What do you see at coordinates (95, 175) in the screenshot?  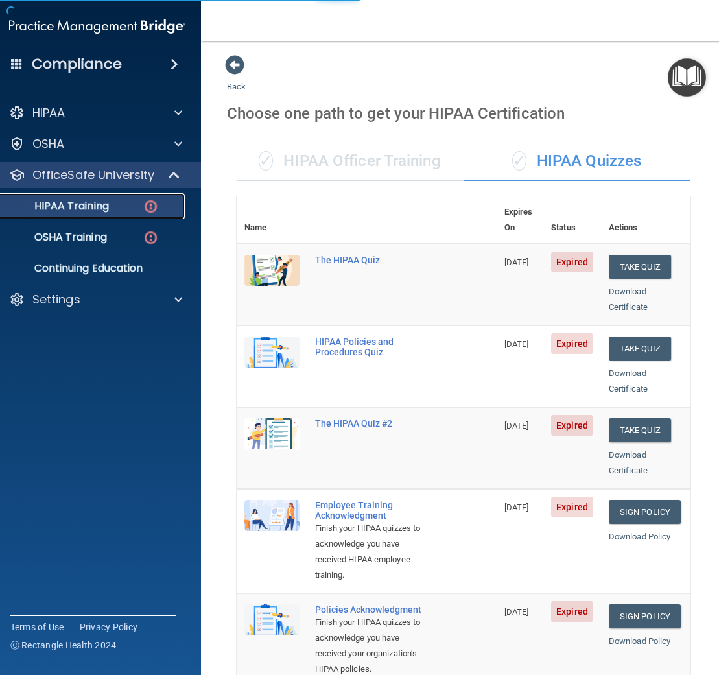 I see `a: OfficeSafe University` at bounding box center [95, 175].